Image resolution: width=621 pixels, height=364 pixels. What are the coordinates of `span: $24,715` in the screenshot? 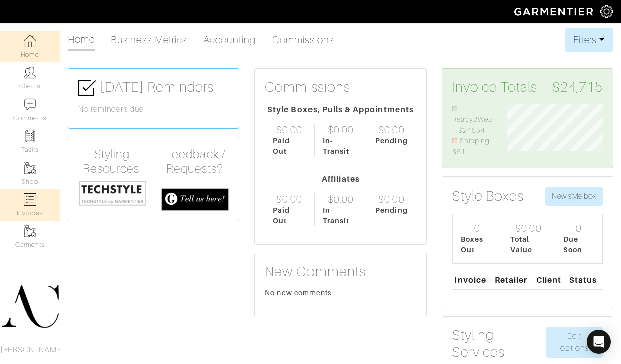 It's located at (578, 87).